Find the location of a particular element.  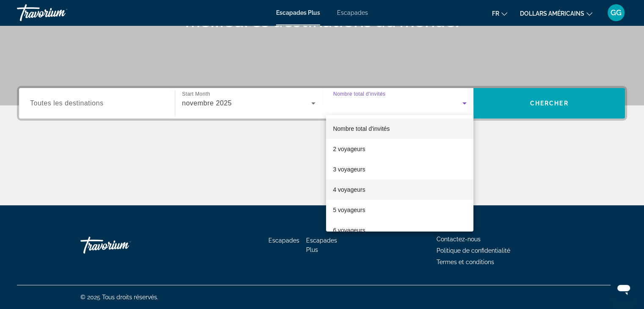

font: 3 voyageurs is located at coordinates (349, 169).